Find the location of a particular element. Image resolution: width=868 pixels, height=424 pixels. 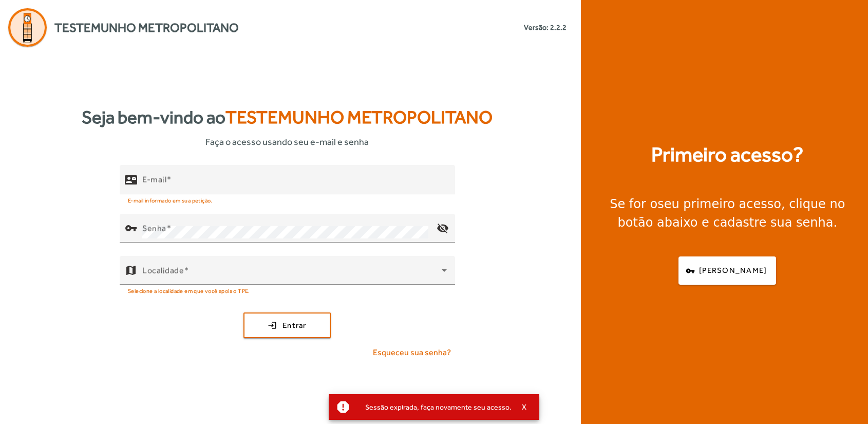

mat-icon: report is located at coordinates (343, 407).